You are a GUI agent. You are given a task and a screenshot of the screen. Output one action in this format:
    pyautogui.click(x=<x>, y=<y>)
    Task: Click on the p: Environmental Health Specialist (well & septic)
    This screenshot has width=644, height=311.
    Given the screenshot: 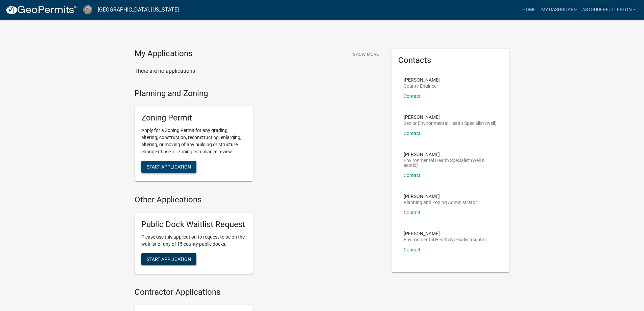 What is the action you would take?
    pyautogui.click(x=451, y=163)
    